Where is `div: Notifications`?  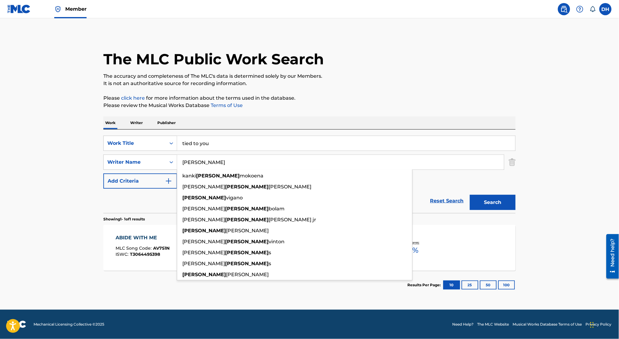
div: Notifications is located at coordinates (593, 9).